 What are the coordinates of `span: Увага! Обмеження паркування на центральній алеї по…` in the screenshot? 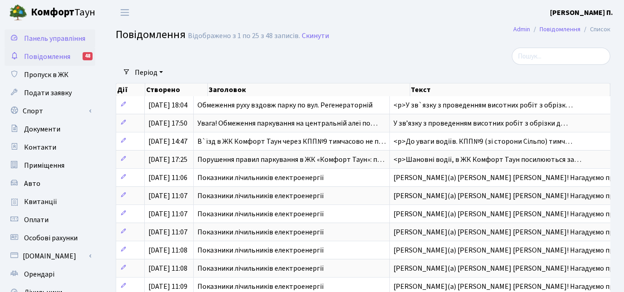 It's located at (287, 123).